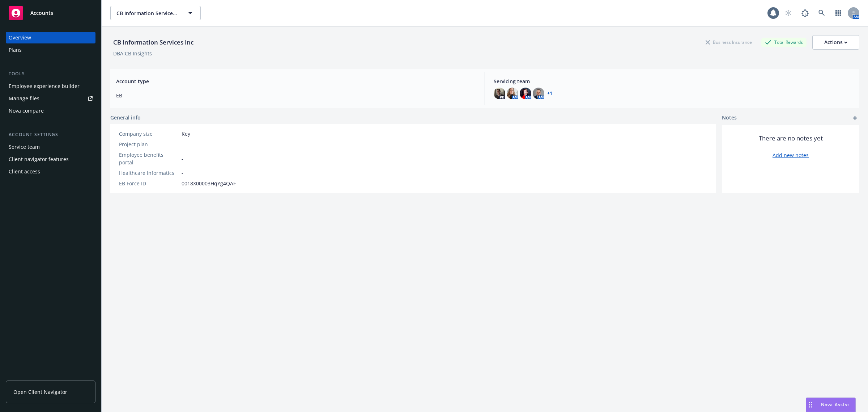 This screenshot has width=868, height=412. I want to click on div: EB Force ID, so click(149, 183).